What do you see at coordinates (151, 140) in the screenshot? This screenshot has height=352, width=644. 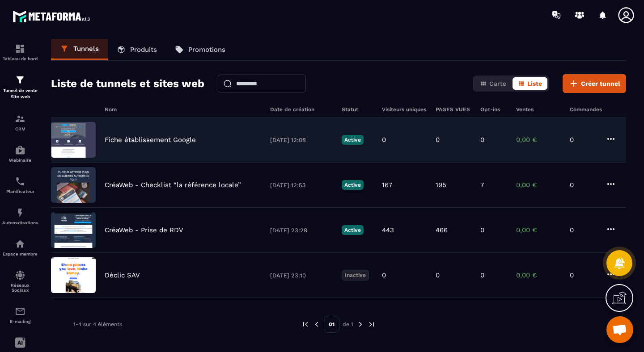 I see `p: Fiche établissement Google` at bounding box center [151, 140].